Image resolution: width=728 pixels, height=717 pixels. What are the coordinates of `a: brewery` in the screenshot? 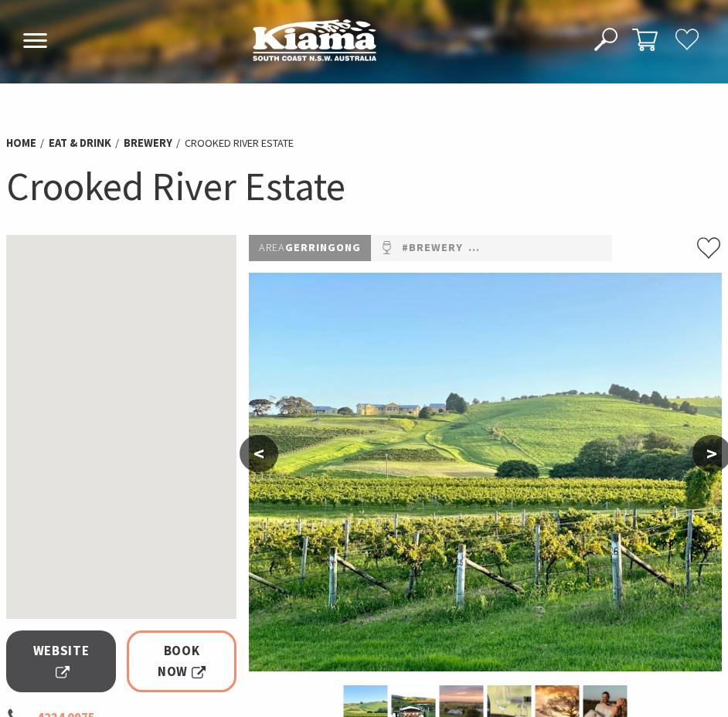 It's located at (148, 143).